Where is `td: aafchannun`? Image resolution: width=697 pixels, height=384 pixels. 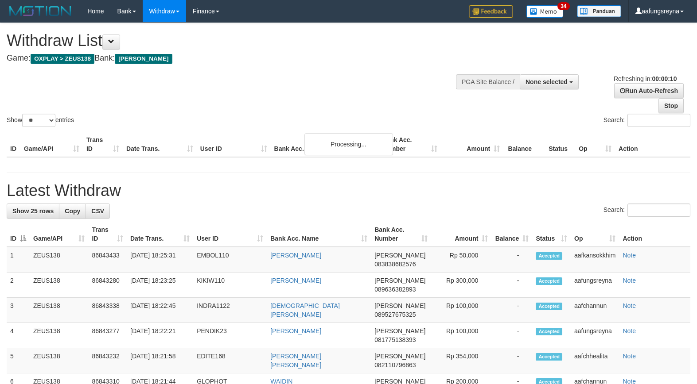
td: aafchannun is located at coordinates (594, 310).